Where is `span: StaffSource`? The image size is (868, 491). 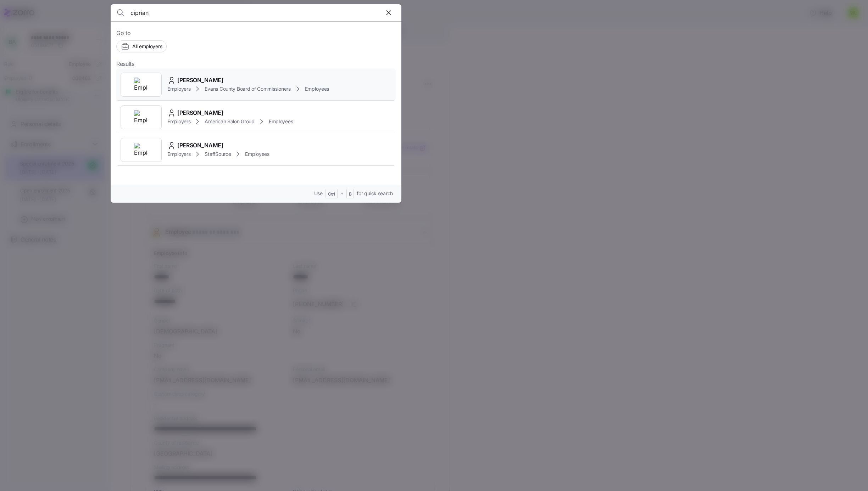
span: StaffSource is located at coordinates (217, 154).